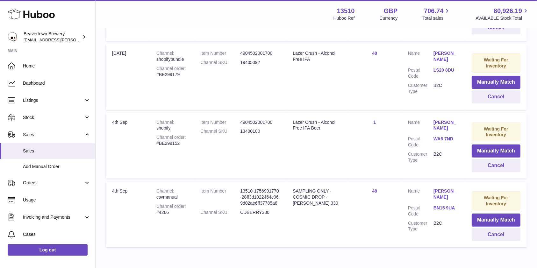 The height and width of the screenshot is (268, 537). I want to click on span: 706.74, so click(434, 11).